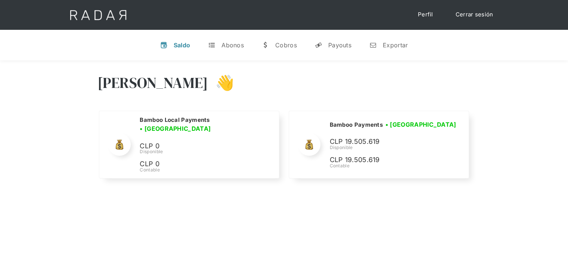  Describe the element at coordinates (286, 45) in the screenshot. I see `div: Cobros` at that location.